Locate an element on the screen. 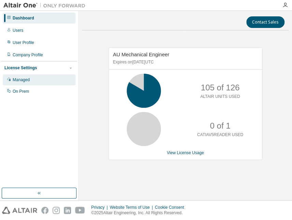 The width and height of the screenshot is (292, 220). span: AU Mechanical Engineer is located at coordinates (141, 54).